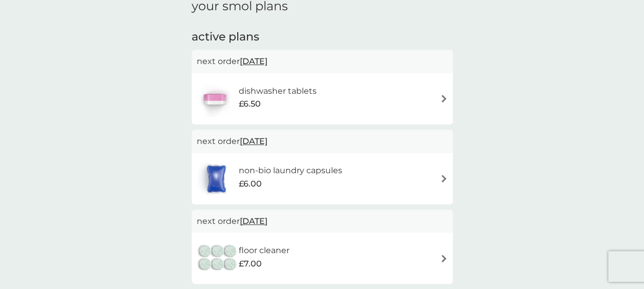  I want to click on img: floor cleaner, so click(218, 259).